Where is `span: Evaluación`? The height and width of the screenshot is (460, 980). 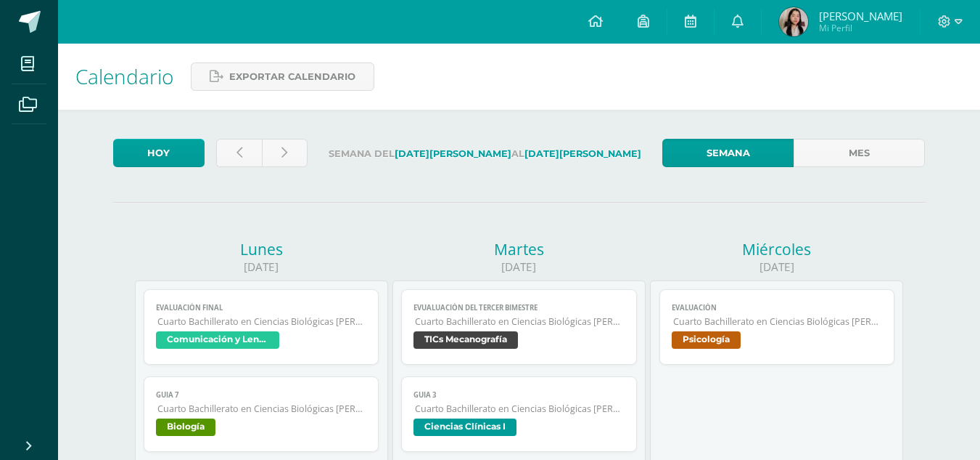
span: Evaluación is located at coordinates (777, 307).